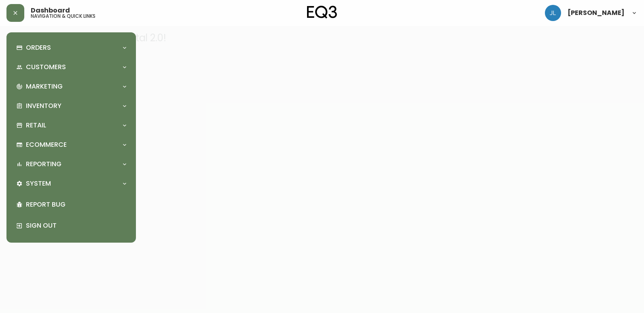  What do you see at coordinates (44, 86) in the screenshot?
I see `p: Marketing` at bounding box center [44, 86].